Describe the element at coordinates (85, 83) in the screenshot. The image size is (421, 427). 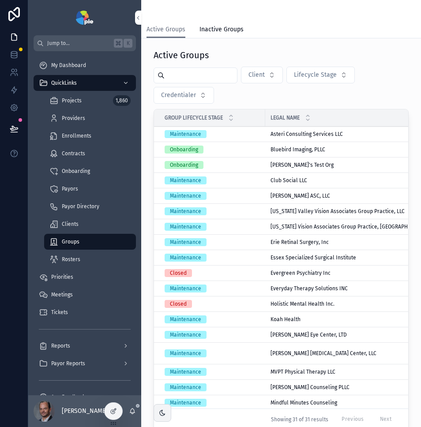
I see `a: QuickLinks` at that location.